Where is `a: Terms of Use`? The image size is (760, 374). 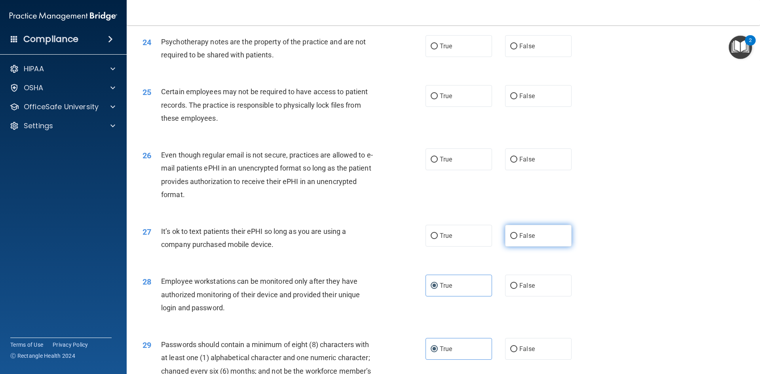
a: Terms of Use is located at coordinates (27, 345).